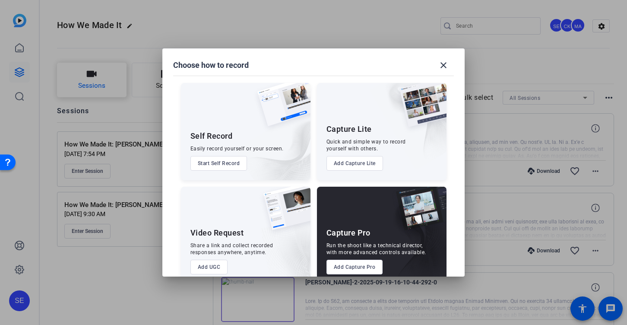 This screenshot has width=627, height=325. I want to click on div: Share a link and collect recorded responses anywhere, anytime., so click(232, 249).